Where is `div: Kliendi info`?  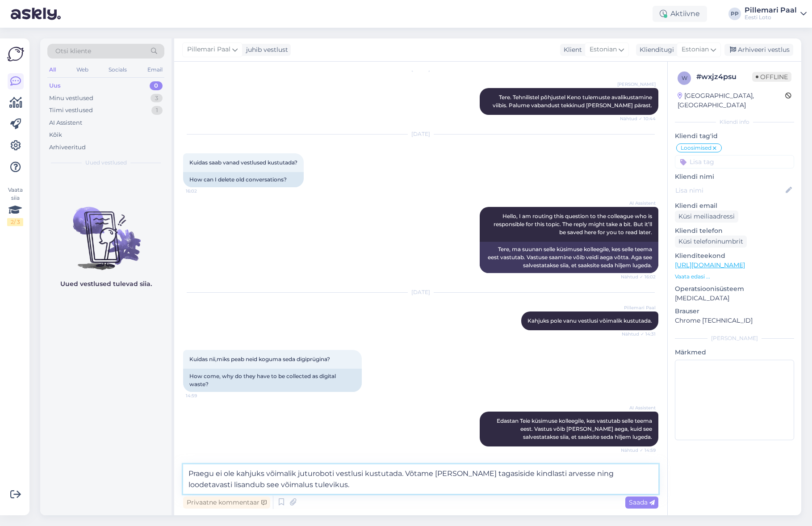 div: Kliendi info is located at coordinates (734, 122).